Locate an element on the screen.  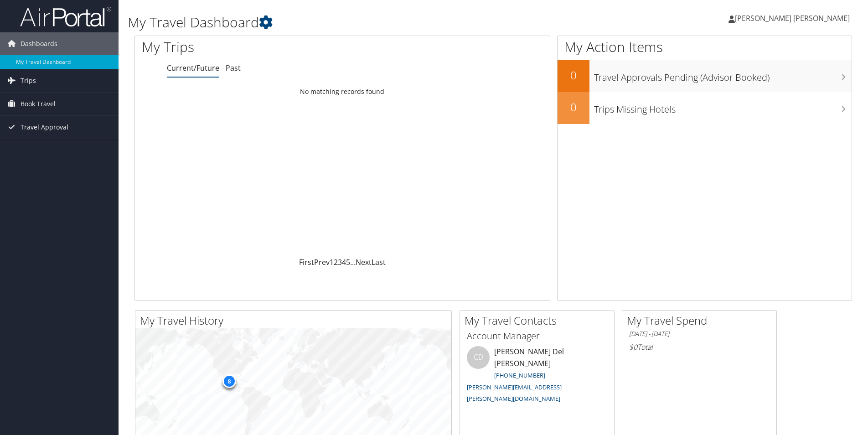
h1: My Action Items is located at coordinates (705, 47).